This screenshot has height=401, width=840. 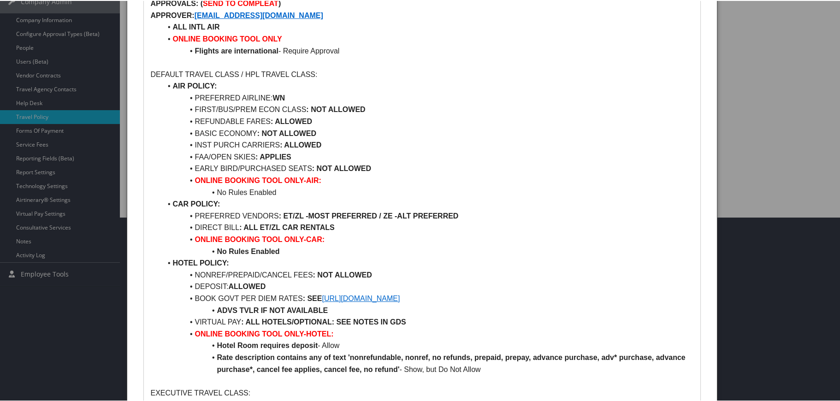 What do you see at coordinates (422, 392) in the screenshot?
I see `p: EXECUTIVE TRAVEL CLASS:` at bounding box center [422, 392].